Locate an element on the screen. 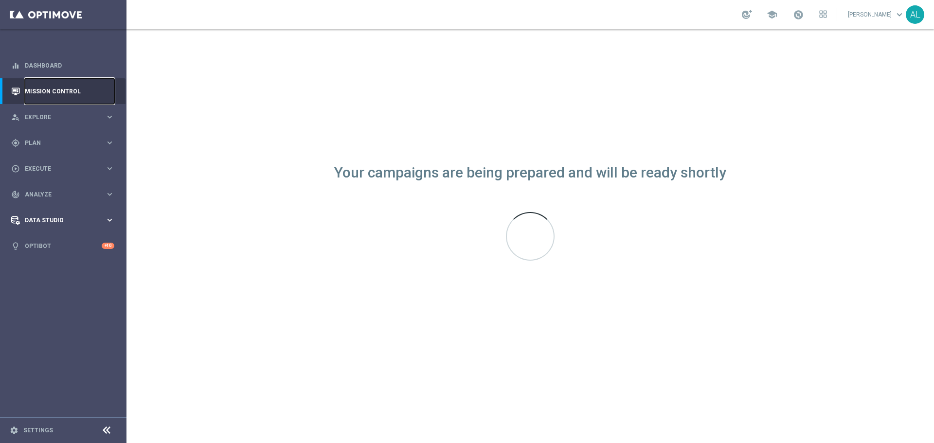 The image size is (934, 443). button: track_changes Analyze keyboard_arrow_right is located at coordinates (63, 195).